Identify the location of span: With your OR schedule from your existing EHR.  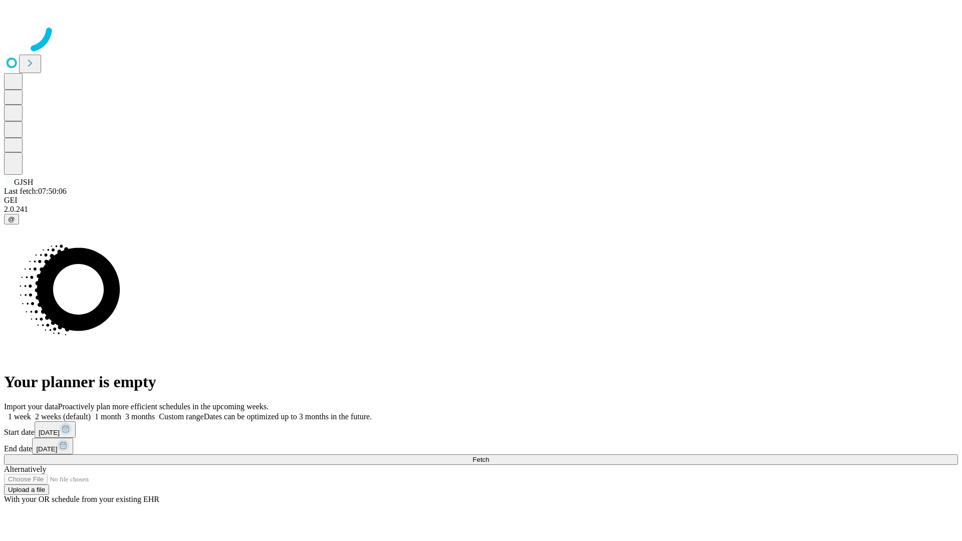
(82, 499).